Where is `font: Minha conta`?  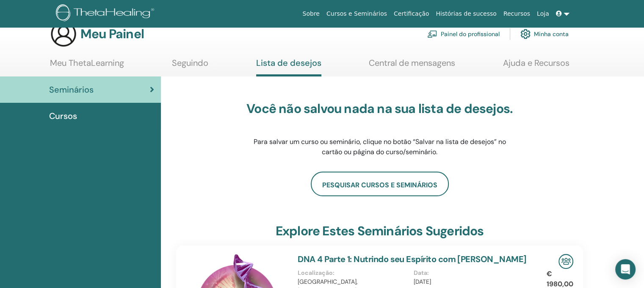
font: Minha conta is located at coordinates (552, 34).